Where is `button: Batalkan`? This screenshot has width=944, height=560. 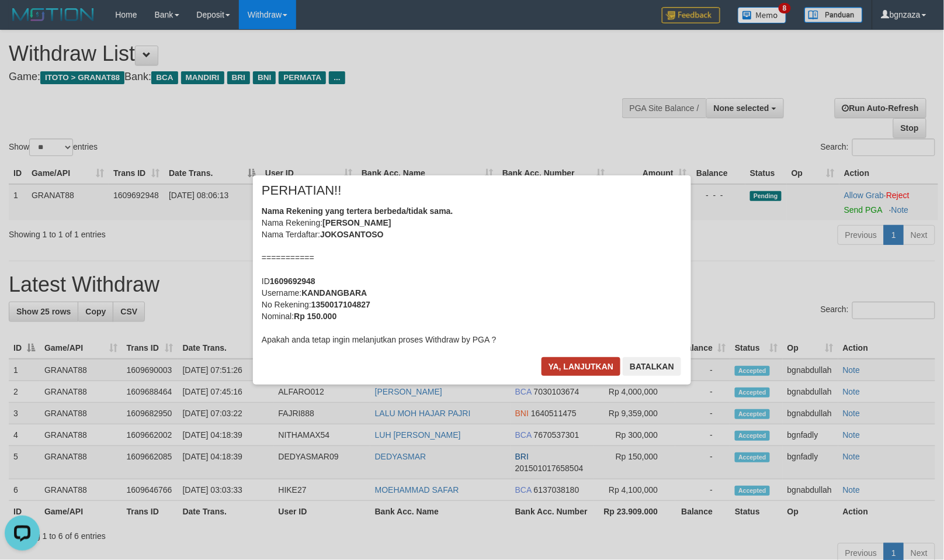
button: Batalkan is located at coordinates (652, 366).